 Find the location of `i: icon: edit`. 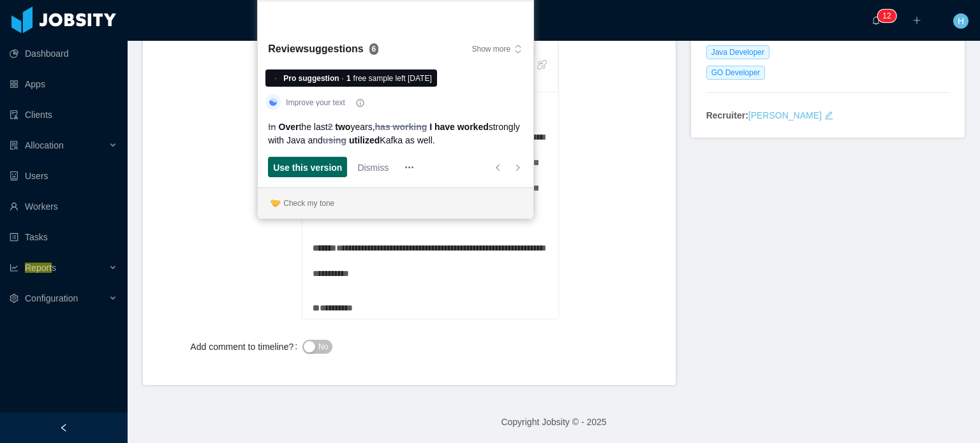

i: icon: edit is located at coordinates (829, 115).